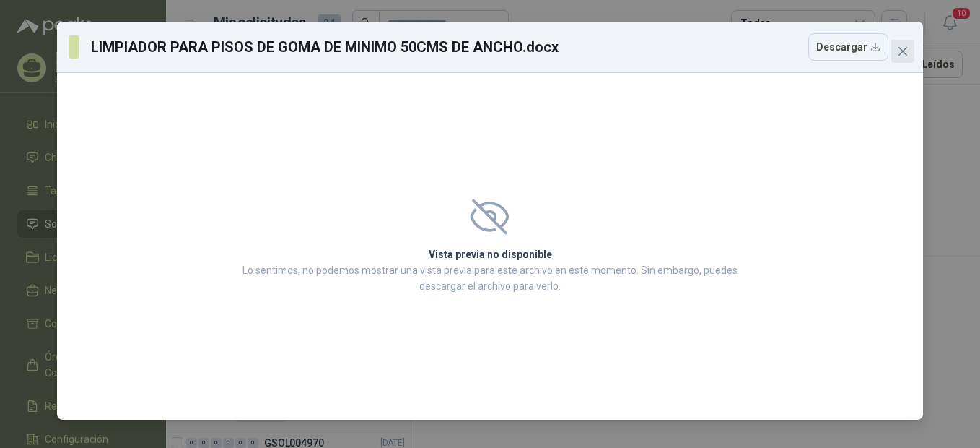  I want to click on h2: Vista previa no disponible, so click(490, 254).